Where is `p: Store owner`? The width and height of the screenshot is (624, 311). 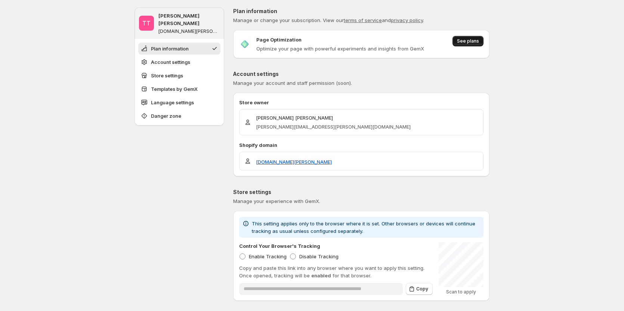 p: Store owner is located at coordinates (361, 102).